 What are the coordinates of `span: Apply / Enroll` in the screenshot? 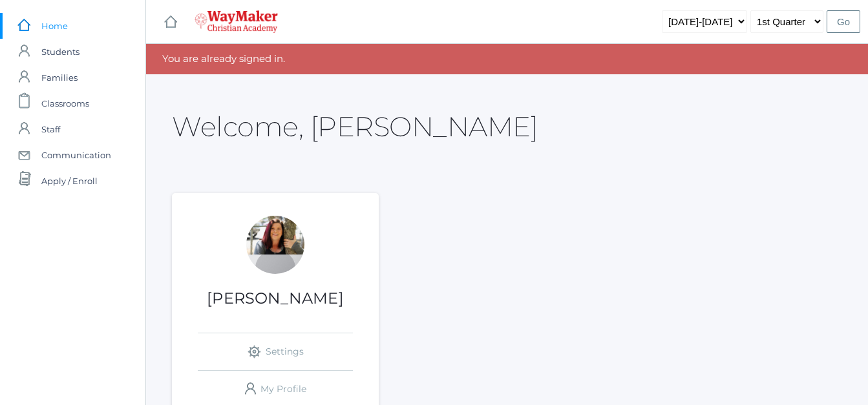 It's located at (69, 181).